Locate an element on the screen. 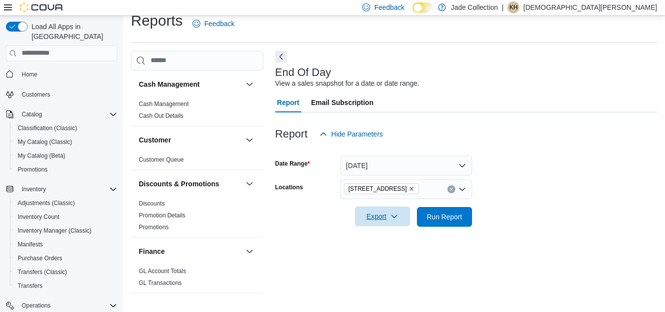 The height and width of the screenshot is (312, 665). span: Email Subscription is located at coordinates (342, 102).